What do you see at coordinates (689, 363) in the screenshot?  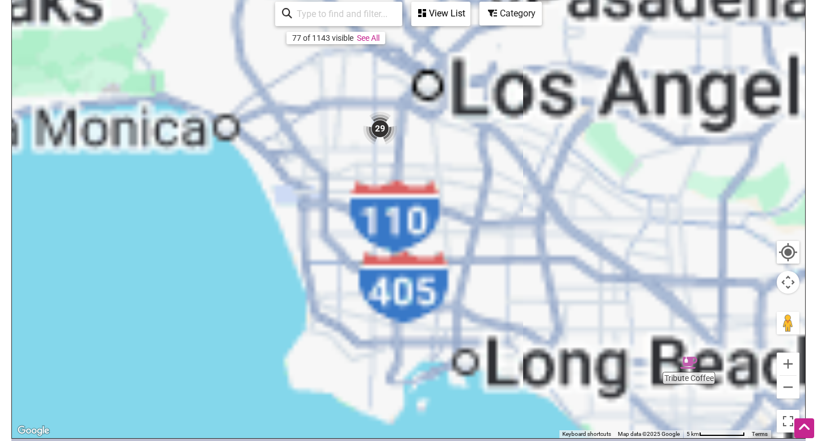 I see `div: Tribute Coffee` at bounding box center [689, 363].